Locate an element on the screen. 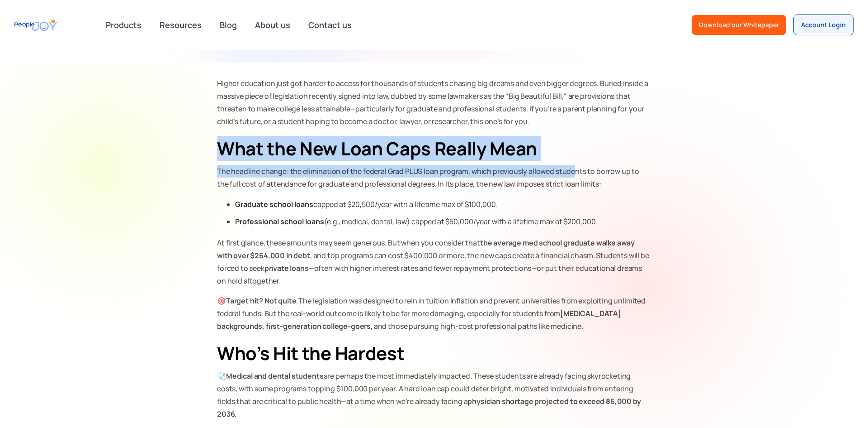  a: Resources is located at coordinates (181, 25).